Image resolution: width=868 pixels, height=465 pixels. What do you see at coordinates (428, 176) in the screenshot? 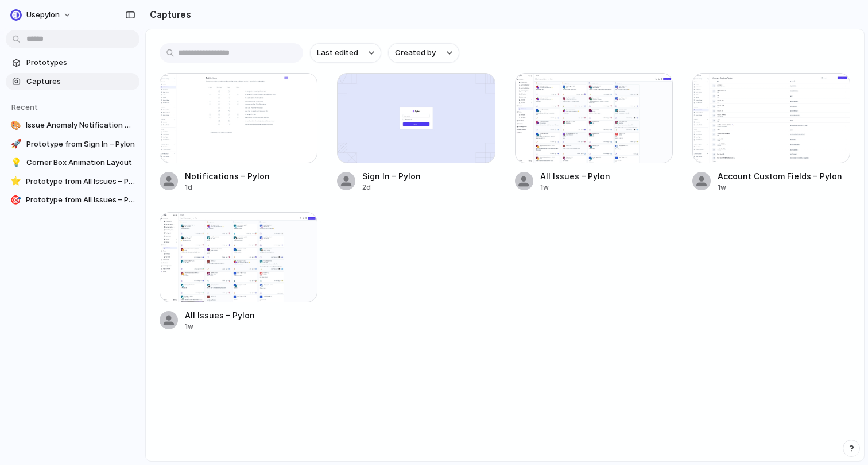
I see `span: Sign In – Pylon` at bounding box center [428, 176].